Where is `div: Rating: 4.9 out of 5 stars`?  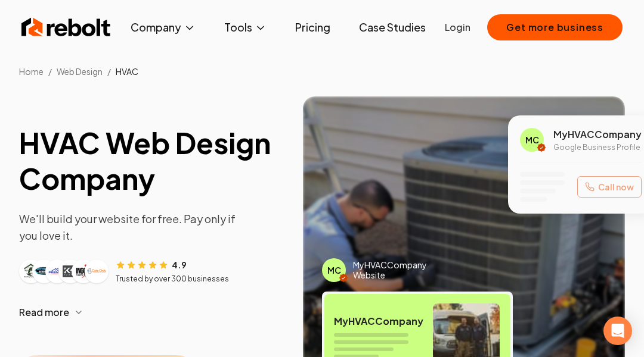
div: Rating: 4.9 out of 5 stars is located at coordinates (151, 264).